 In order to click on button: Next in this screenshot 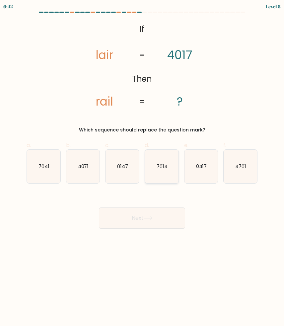, I will do `click(142, 218)`.